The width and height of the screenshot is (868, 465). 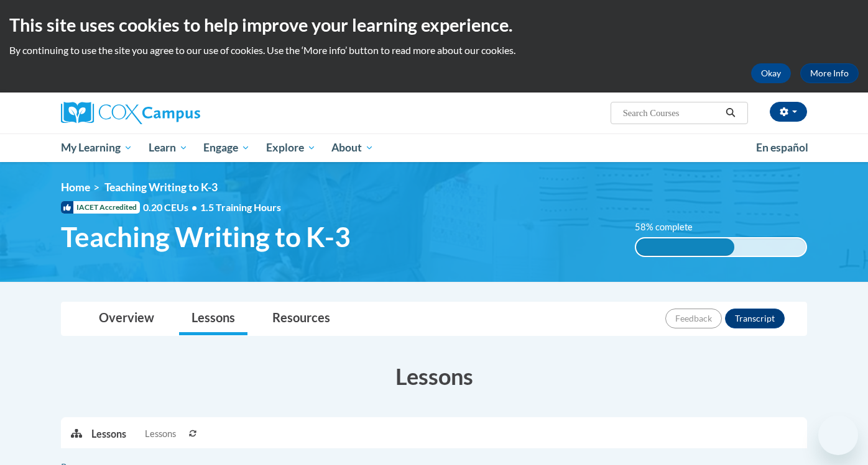 I want to click on a: Home, so click(x=75, y=187).